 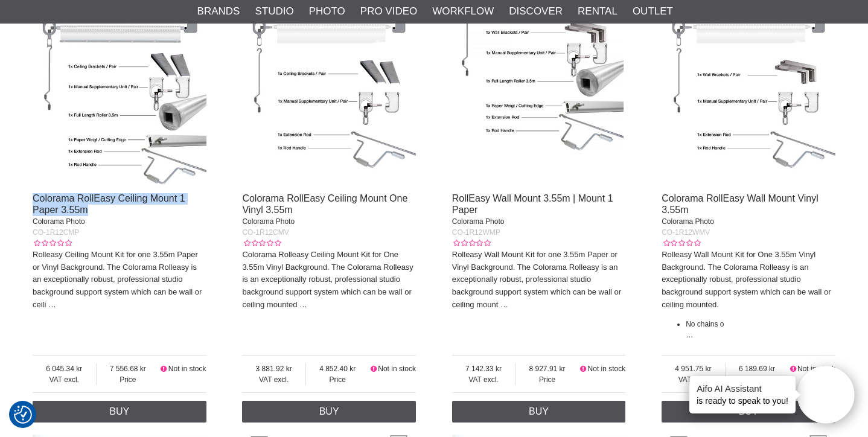 What do you see at coordinates (749, 99) in the screenshot?
I see `img: Colorama RollEasy Wall Mount Vinyl 3.55m` at bounding box center [749, 99].